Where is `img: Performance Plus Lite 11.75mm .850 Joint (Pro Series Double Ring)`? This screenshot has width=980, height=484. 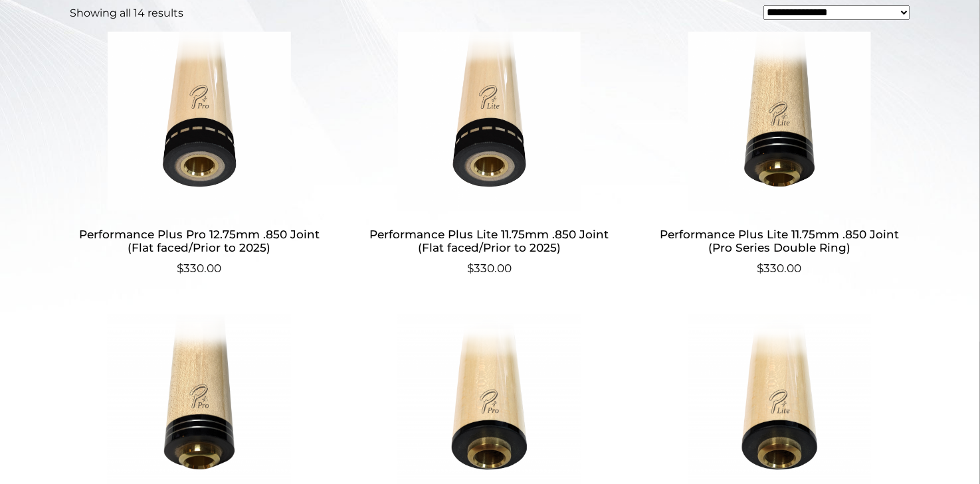 img: Performance Plus Lite 11.75mm .850 Joint (Pro Series Double Ring) is located at coordinates (779, 121).